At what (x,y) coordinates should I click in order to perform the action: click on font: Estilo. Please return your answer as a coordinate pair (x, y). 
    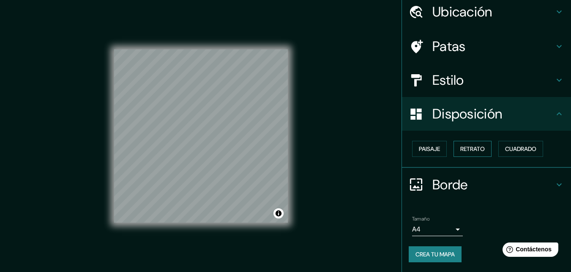
    Looking at the image, I should click on (448, 80).